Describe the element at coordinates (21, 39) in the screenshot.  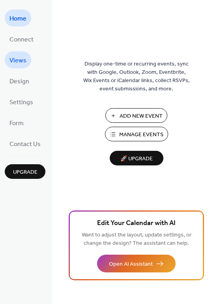
I see `span: Connect` at that location.